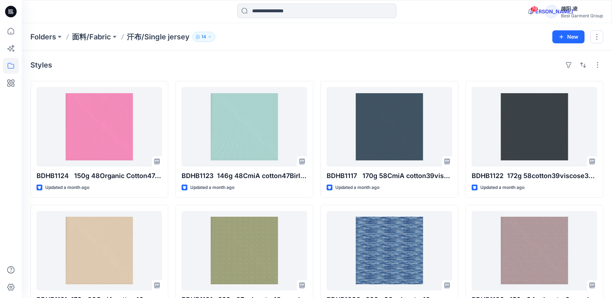  I want to click on a: Folders, so click(43, 37).